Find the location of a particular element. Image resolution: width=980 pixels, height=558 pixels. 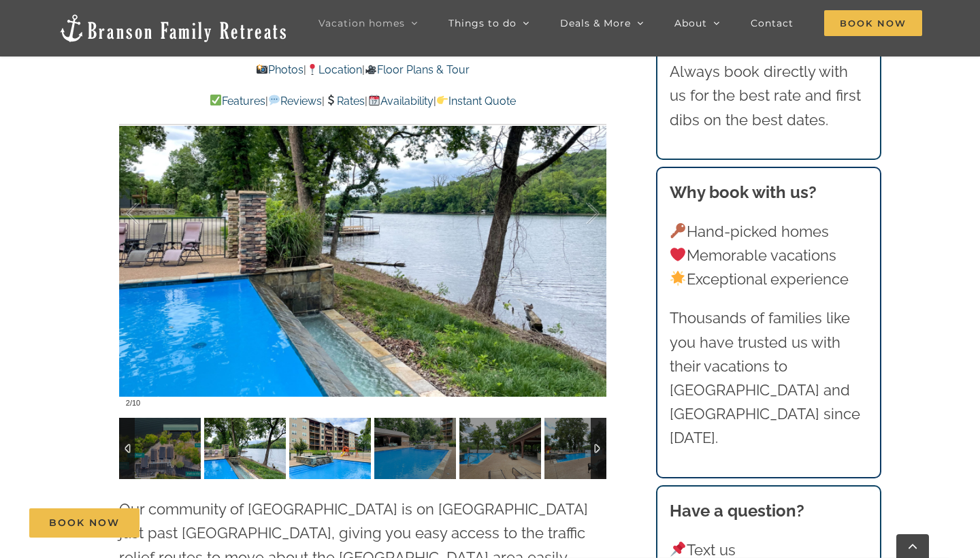

a: Contact is located at coordinates (771, 23).